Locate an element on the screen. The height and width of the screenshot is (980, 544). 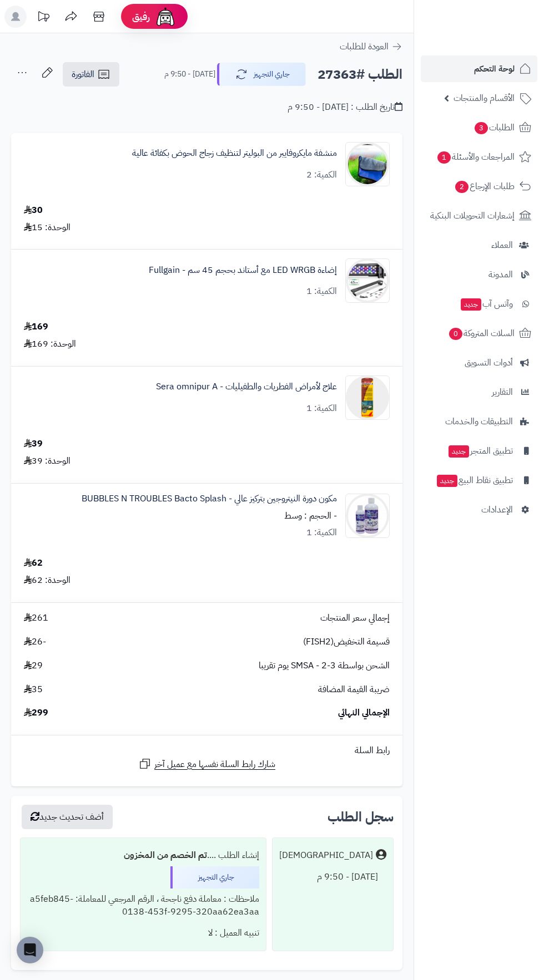
div: ملاحظات : معاملة دفع ناجحة ، الرقم المرجعي للمعاملة: a5feb845-0138-453f-9295-320aa62ea3aa is located at coordinates (143, 906).